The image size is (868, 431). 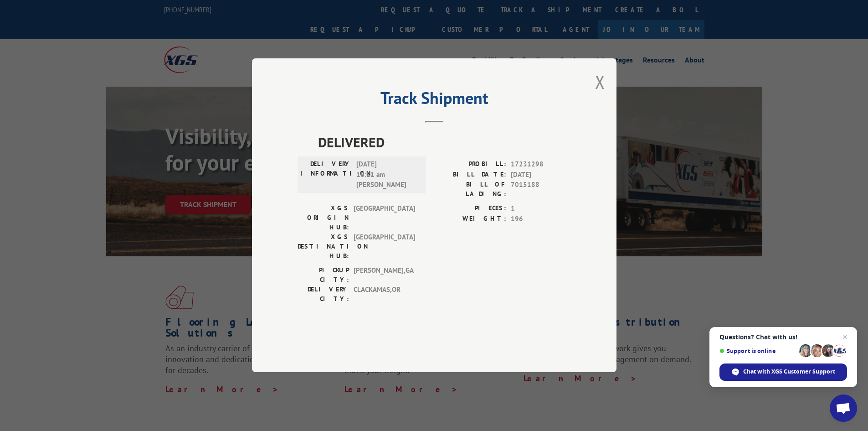 What do you see at coordinates (323, 218) in the screenshot?
I see `label: XGS ORIGIN HUB:` at bounding box center [323, 218].